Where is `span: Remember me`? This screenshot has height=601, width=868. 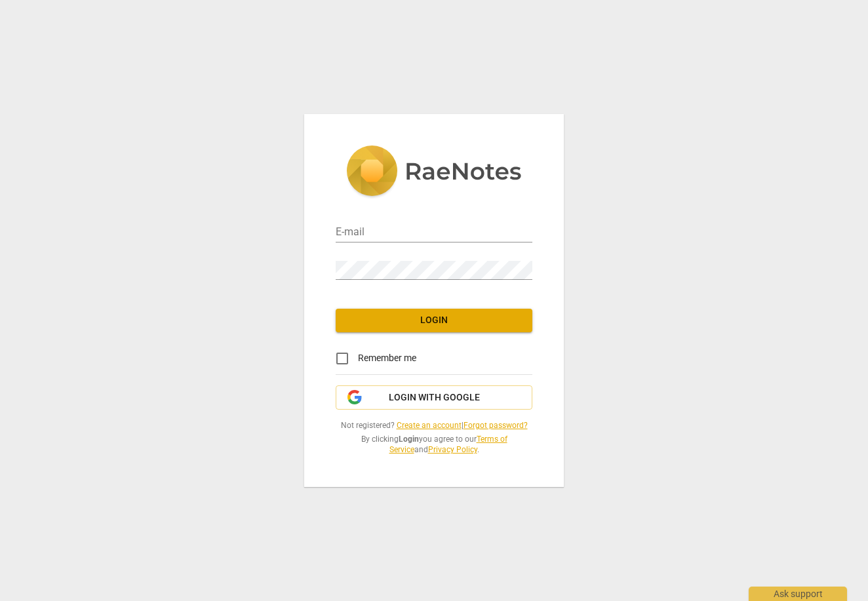 span: Remember me is located at coordinates (387, 358).